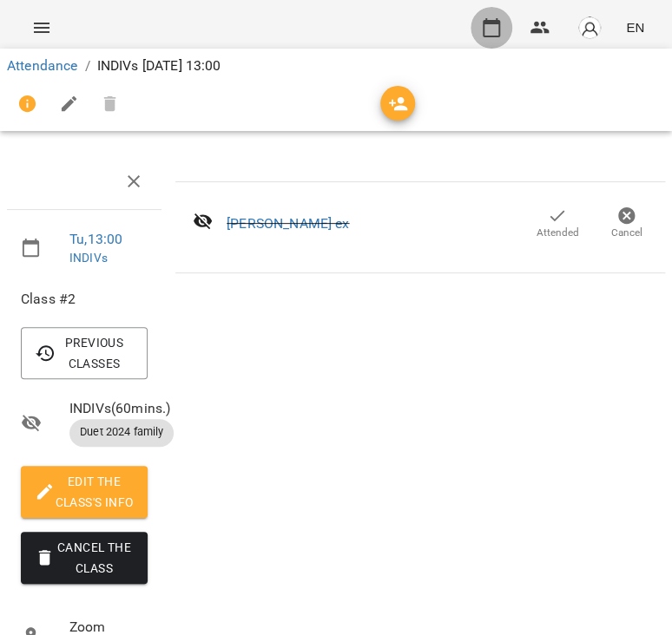 The width and height of the screenshot is (672, 635). Describe the element at coordinates (89, 258) in the screenshot. I see `a: INDIVs` at that location.